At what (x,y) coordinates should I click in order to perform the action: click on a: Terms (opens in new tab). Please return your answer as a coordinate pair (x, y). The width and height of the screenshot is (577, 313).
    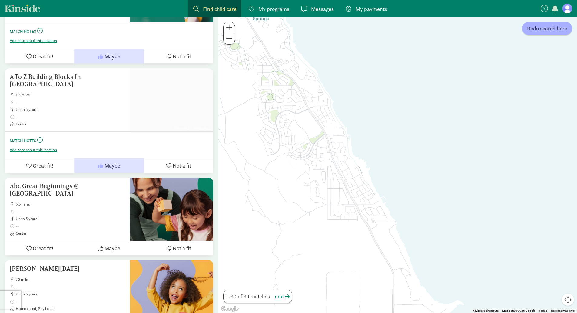
    Looking at the image, I should click on (544, 310).